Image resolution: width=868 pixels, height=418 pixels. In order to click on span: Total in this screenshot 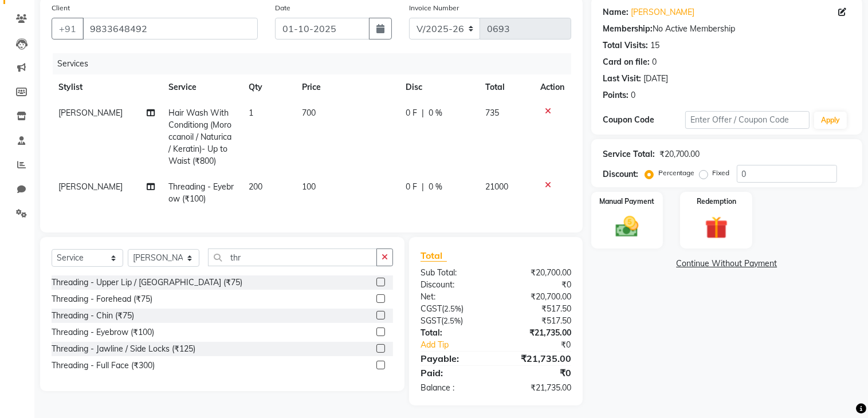, I will do `click(434, 255)`.